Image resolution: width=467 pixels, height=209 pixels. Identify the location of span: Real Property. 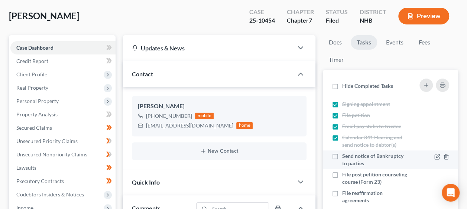
(32, 88).